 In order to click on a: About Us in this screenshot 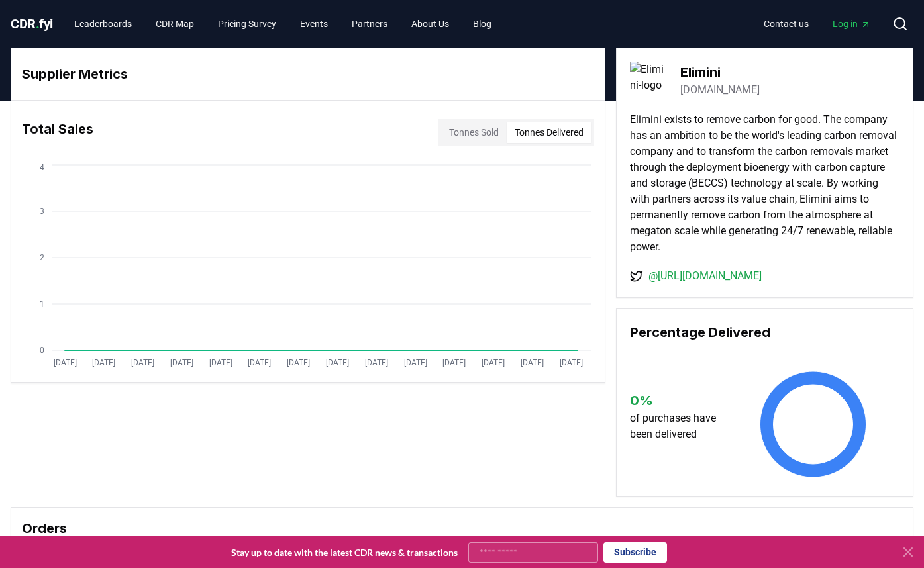, I will do `click(430, 23)`.